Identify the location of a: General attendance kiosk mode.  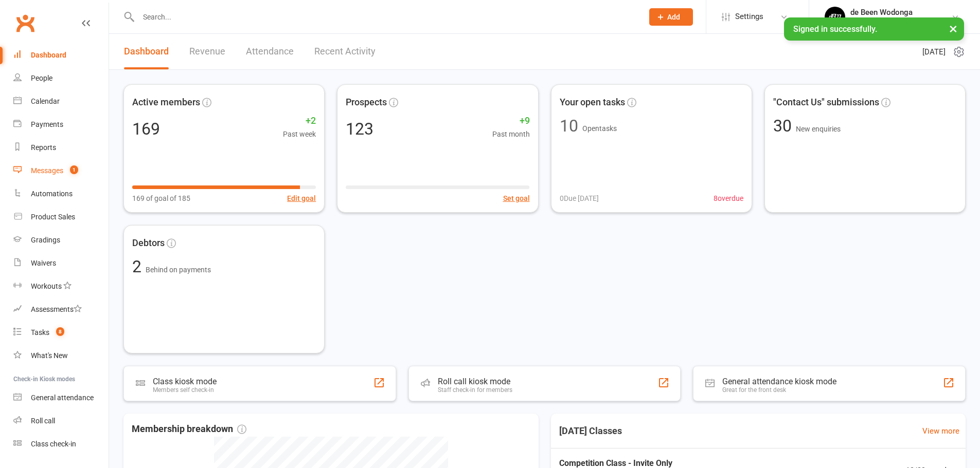
(61, 398).